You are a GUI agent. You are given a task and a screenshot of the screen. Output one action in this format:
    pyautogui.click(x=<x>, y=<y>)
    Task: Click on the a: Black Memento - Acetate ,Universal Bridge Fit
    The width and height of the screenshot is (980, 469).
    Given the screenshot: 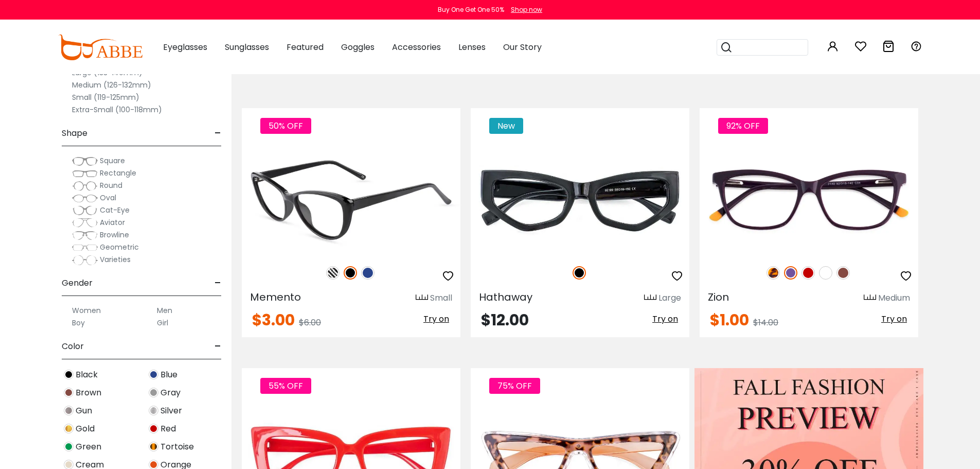 What is the action you would take?
    pyautogui.click(x=351, y=199)
    